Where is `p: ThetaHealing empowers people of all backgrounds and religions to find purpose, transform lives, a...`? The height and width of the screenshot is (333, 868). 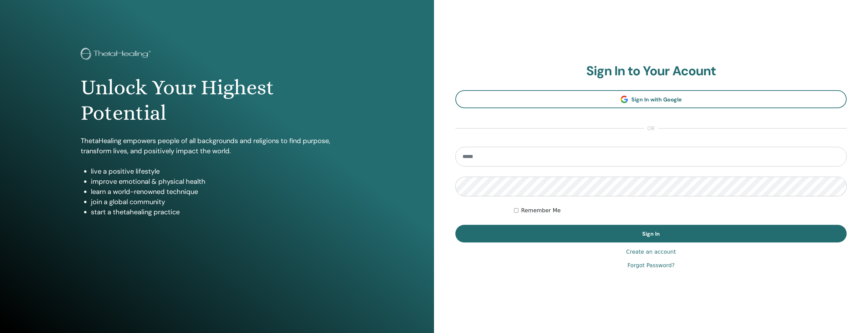
p: ThetaHealing empowers people of all backgrounds and religions to find purpose, transform lives, a... is located at coordinates (217, 145).